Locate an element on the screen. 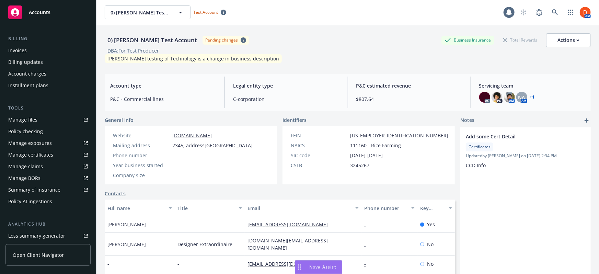  a: Loss summary generator is located at coordinates (48, 236).